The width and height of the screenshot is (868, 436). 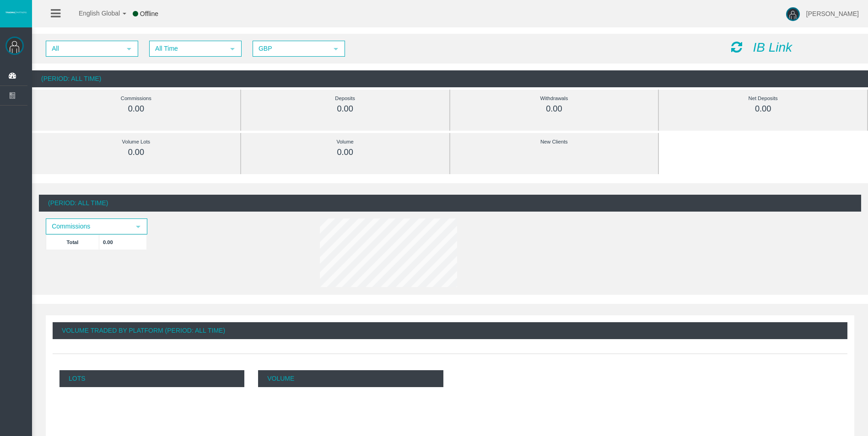 I want to click on div: Withdrawals, so click(x=554, y=98).